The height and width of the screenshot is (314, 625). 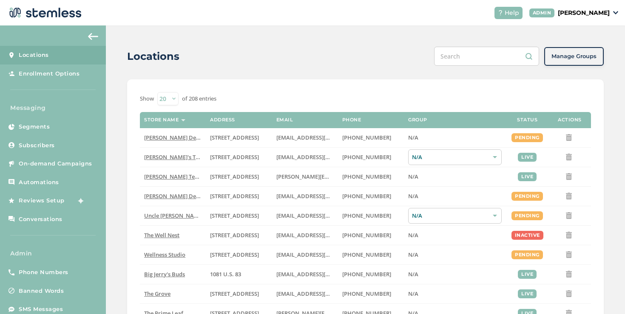 I want to click on label: dexter@thegroveca.com, so click(x=305, y=294).